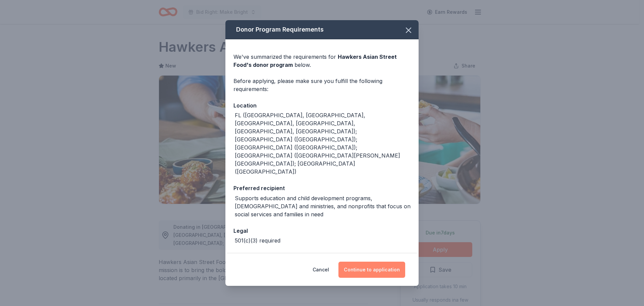 The height and width of the screenshot is (306, 644). What do you see at coordinates (322, 105) in the screenshot?
I see `div: Location` at bounding box center [322, 105].